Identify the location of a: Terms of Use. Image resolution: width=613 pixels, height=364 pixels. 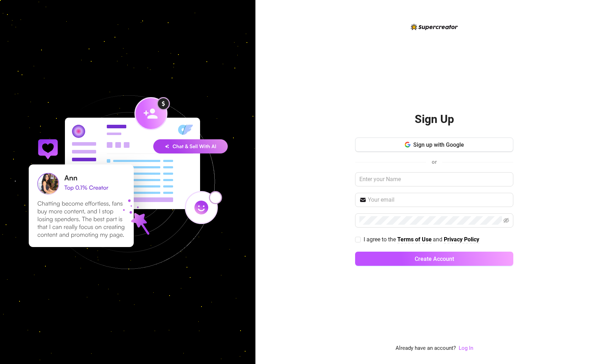
(414, 239).